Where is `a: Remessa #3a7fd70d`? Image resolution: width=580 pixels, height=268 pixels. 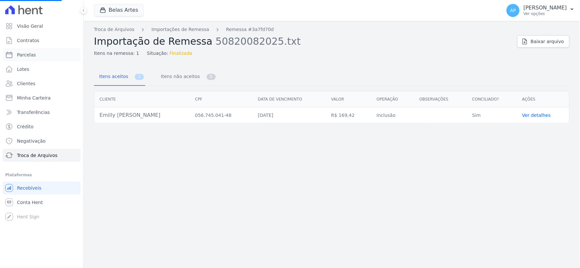
a: Remessa #3a7fd70d is located at coordinates (250, 29).